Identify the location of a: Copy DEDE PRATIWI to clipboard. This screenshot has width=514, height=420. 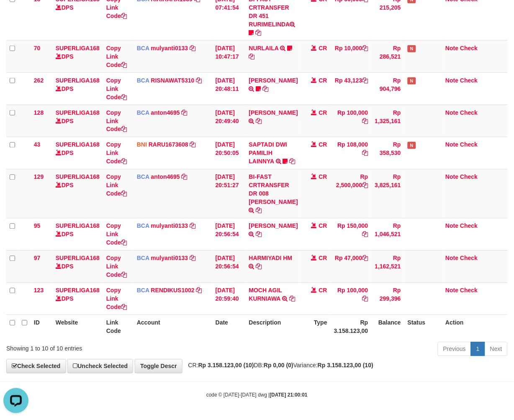
(259, 235).